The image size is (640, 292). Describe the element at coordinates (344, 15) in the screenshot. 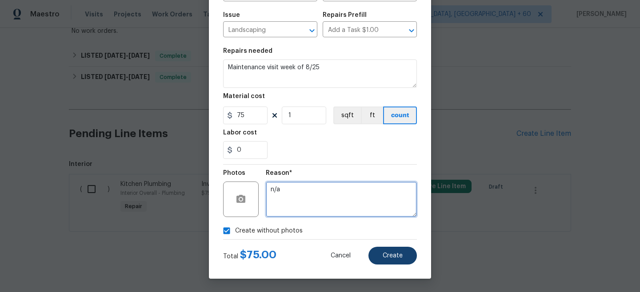

I see `h5: Repairs Prefill` at that location.